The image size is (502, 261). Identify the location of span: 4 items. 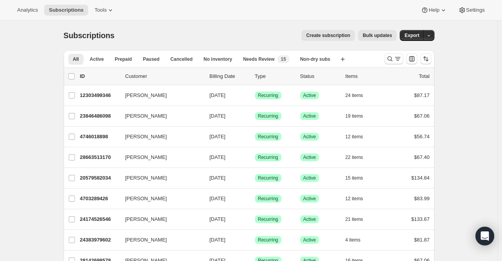
(353, 240).